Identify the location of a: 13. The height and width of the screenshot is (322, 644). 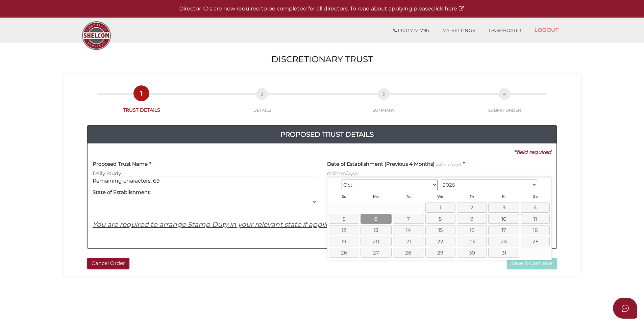
(376, 230).